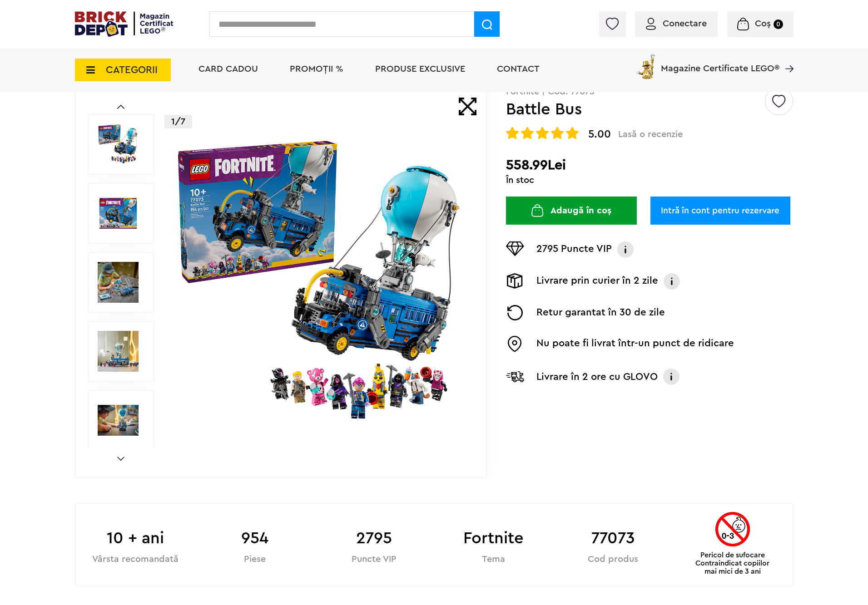  I want to click on a: Produse exclusive, so click(420, 69).